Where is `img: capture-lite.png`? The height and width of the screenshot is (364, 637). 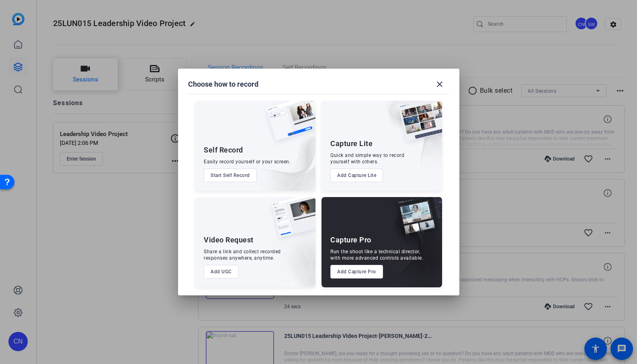
img: capture-lite.png is located at coordinates (417, 125).